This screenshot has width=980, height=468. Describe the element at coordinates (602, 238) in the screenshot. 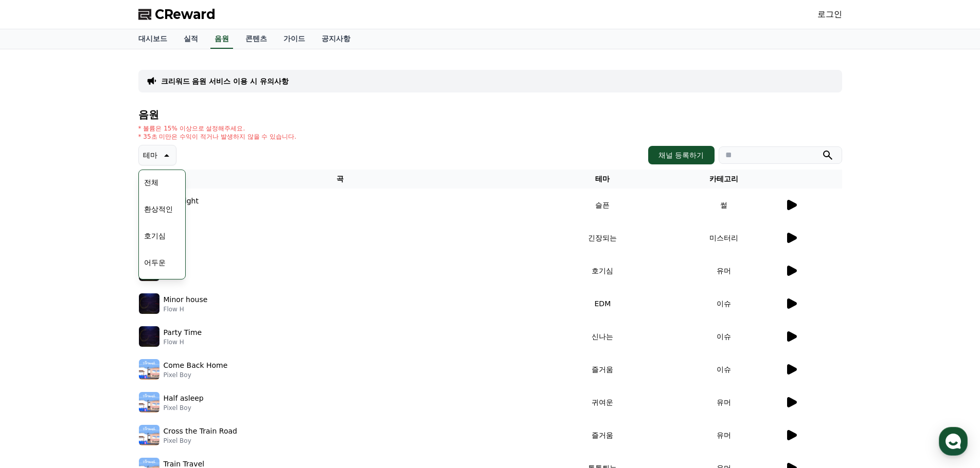

I see `td: 긴장되는` at that location.